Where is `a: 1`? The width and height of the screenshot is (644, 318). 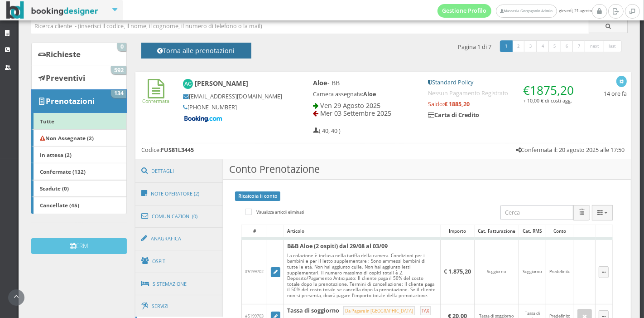
a: 1 is located at coordinates (506, 46).